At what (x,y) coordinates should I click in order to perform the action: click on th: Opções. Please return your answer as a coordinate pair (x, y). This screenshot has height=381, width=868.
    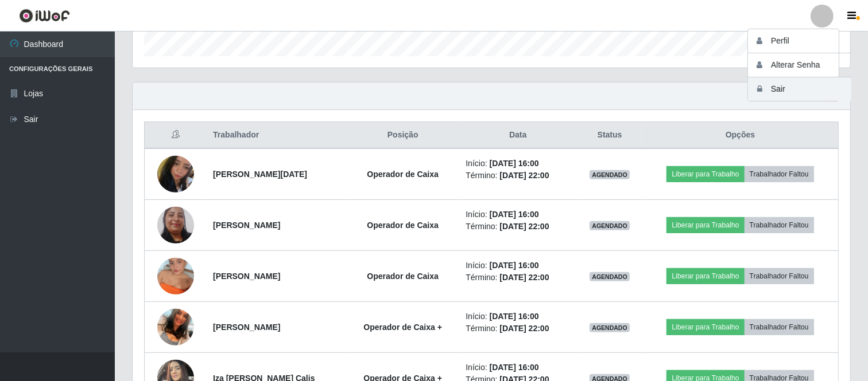
    Looking at the image, I should click on (740, 135).